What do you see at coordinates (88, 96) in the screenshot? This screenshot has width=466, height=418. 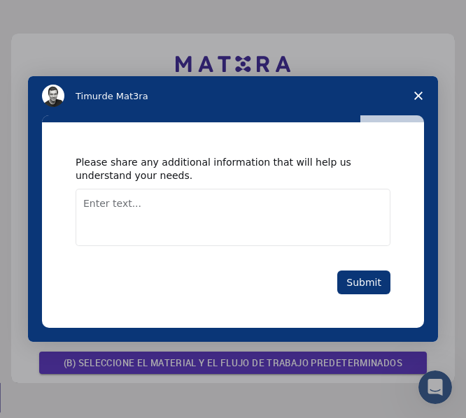 I see `font: Timur` at bounding box center [88, 96].